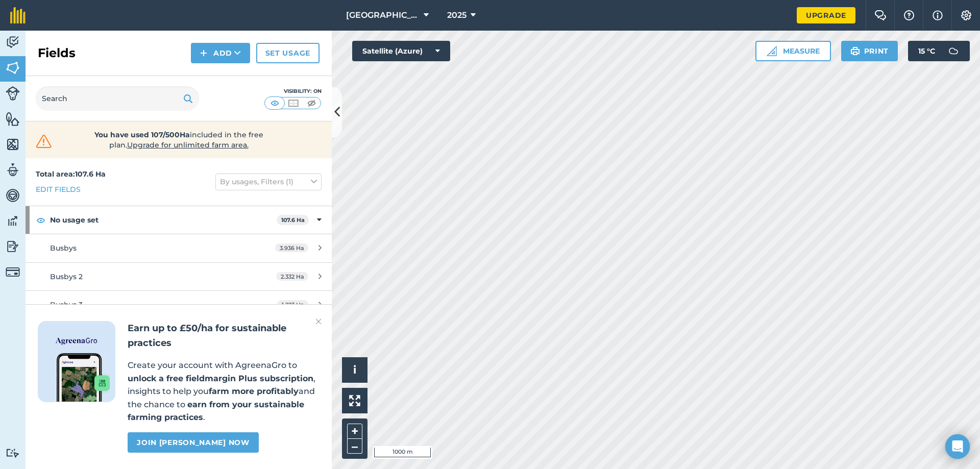  Describe the element at coordinates (355, 401) in the screenshot. I see `img: Four arrows, one pointing top left, one top right, one bottom right and the last bottom left` at that location.